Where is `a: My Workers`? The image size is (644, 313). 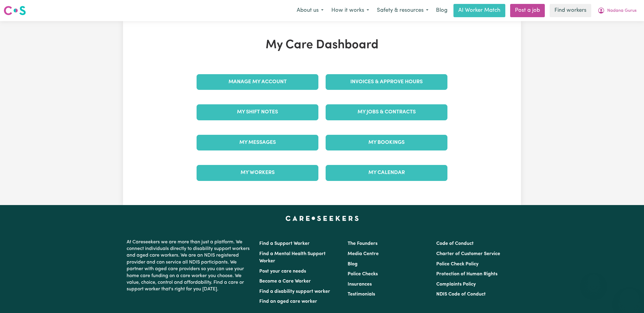
a: My Workers is located at coordinates (257, 173).